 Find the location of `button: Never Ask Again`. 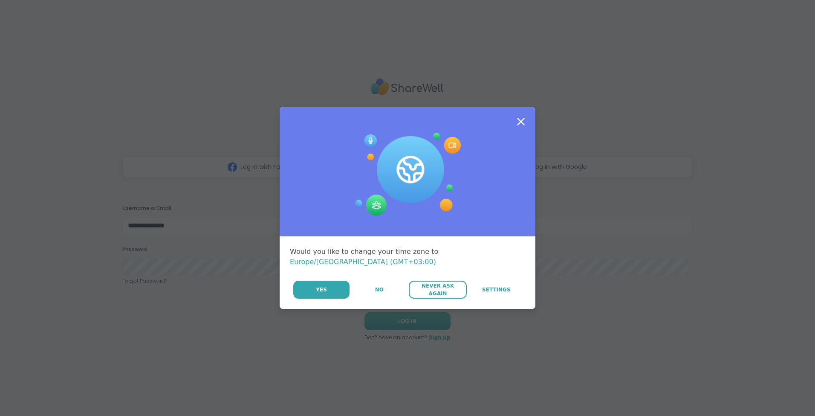

button: Never Ask Again is located at coordinates (437, 289).